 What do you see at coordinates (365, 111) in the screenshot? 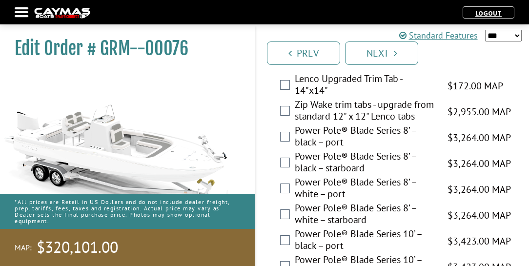
I see `label: Zip Wake trim tabs - upgrade from standard 12" x 12" Lenco tabs` at bounding box center [365, 111].